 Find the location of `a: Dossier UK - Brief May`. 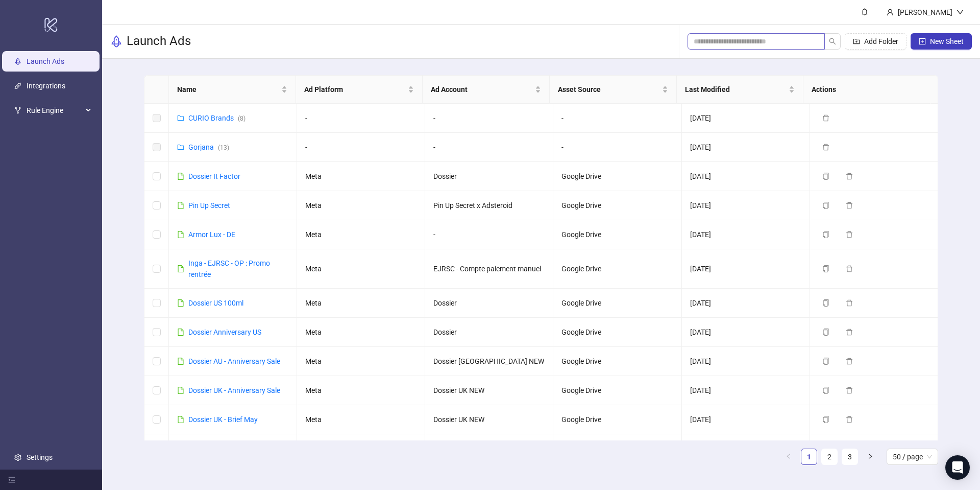

a: Dossier UK - Brief May is located at coordinates (223, 420).